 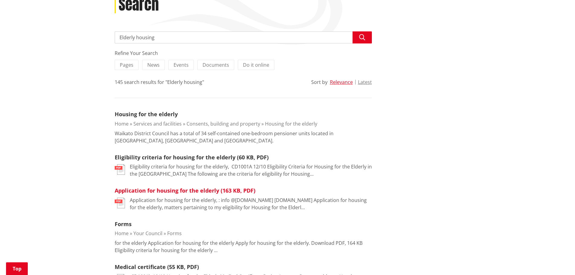 What do you see at coordinates (181, 65) in the screenshot?
I see `span: Events` at bounding box center [181, 65].